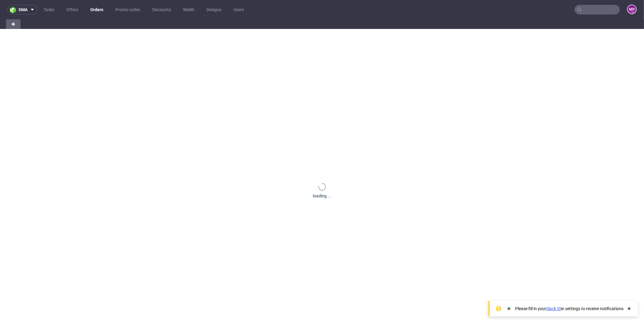 This screenshot has height=324, width=644. Describe the element at coordinates (569, 309) in the screenshot. I see `div: Please fill in your in settings to receive notifications` at that location.